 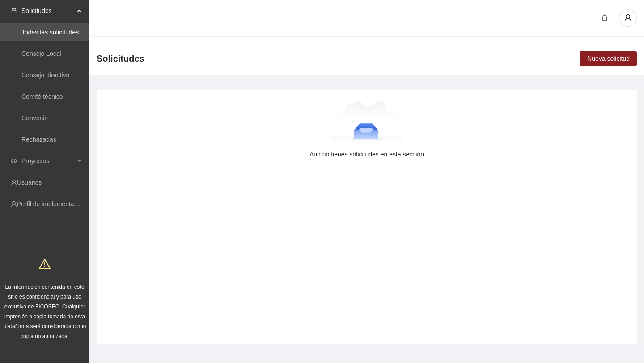 I want to click on div: Aún no tienes solicitudes en esta sección, so click(x=367, y=154).